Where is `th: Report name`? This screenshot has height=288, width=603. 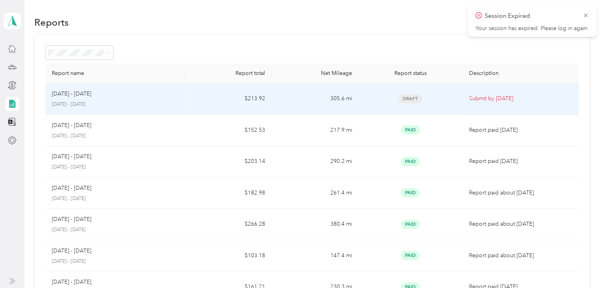
th: Report name is located at coordinates (115, 73).